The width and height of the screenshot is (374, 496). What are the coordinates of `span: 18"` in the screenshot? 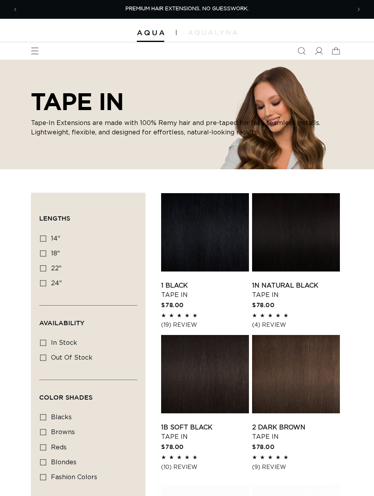 It's located at (55, 254).